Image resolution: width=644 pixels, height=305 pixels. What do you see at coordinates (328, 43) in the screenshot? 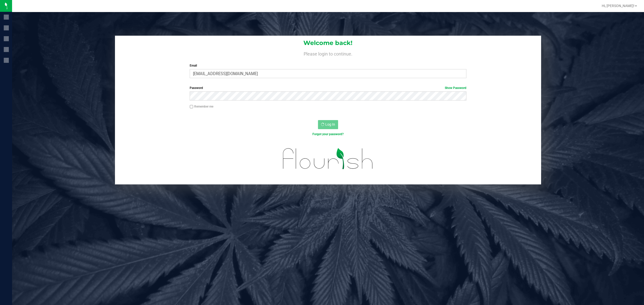
I see `h1: Welcome back!` at bounding box center [328, 43].